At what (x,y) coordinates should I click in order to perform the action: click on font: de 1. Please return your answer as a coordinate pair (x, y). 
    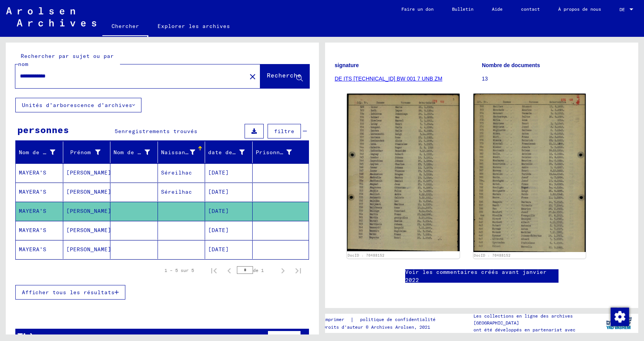
    Looking at the image, I should click on (258, 270).